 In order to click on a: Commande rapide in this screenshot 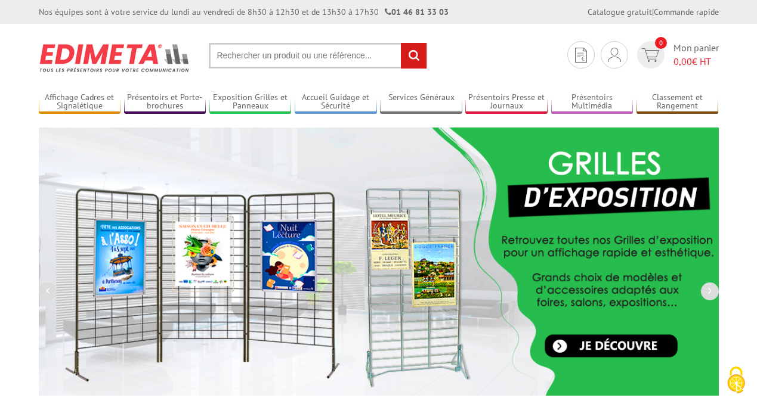, I will do `click(686, 12)`.